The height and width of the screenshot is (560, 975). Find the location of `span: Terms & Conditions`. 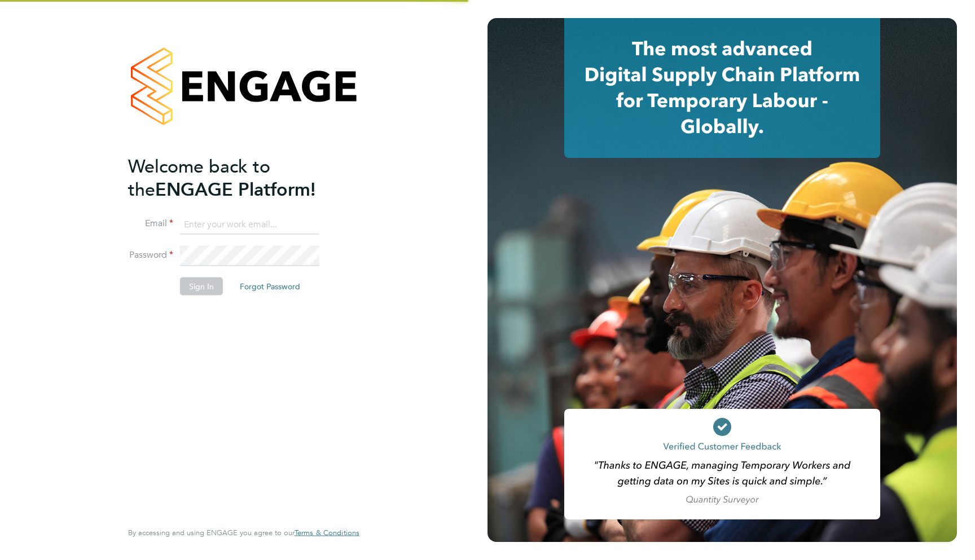

span: Terms & Conditions is located at coordinates (327, 532).